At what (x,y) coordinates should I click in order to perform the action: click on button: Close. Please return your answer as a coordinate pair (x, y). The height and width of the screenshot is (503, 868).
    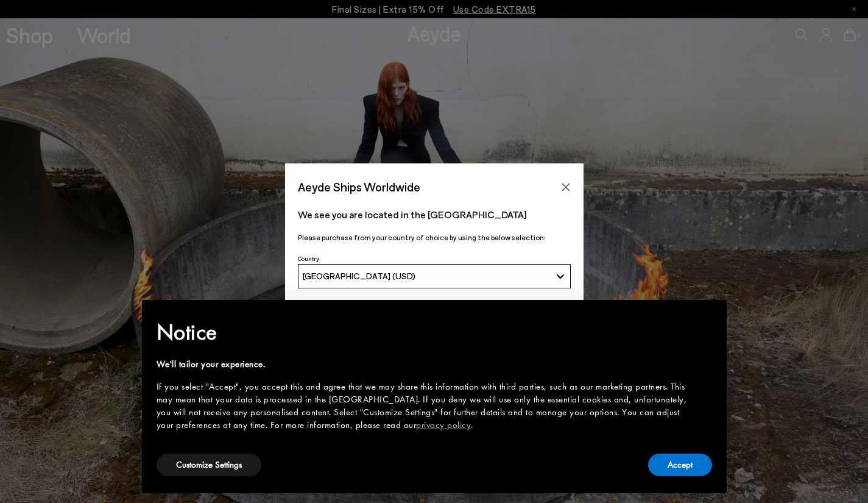
    Looking at the image, I should click on (566, 187).